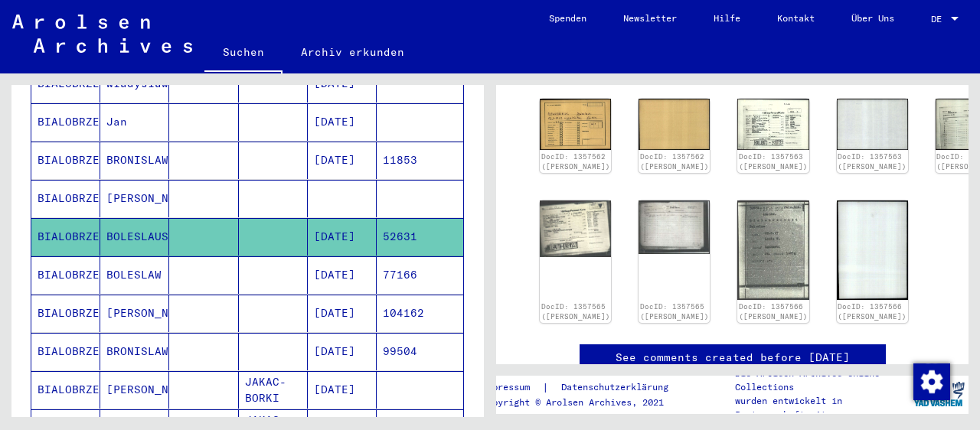 This screenshot has width=980, height=430. Describe the element at coordinates (102, 34) in the screenshot. I see `img: Arolsen_neg.svg` at that location.